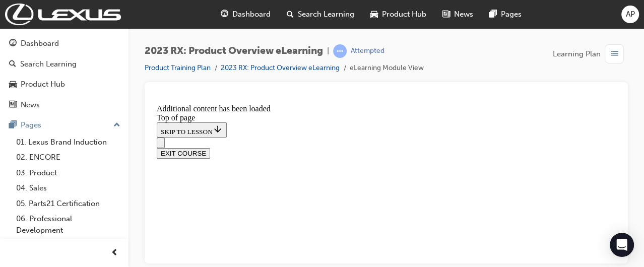 The width and height of the screenshot is (644, 267). I want to click on button: AP, so click(630, 14).